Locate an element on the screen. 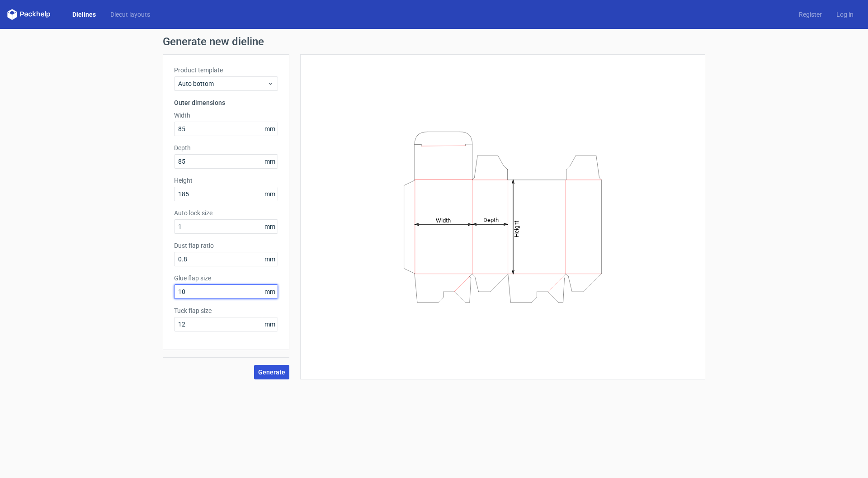  span: Generate is located at coordinates (272, 373).